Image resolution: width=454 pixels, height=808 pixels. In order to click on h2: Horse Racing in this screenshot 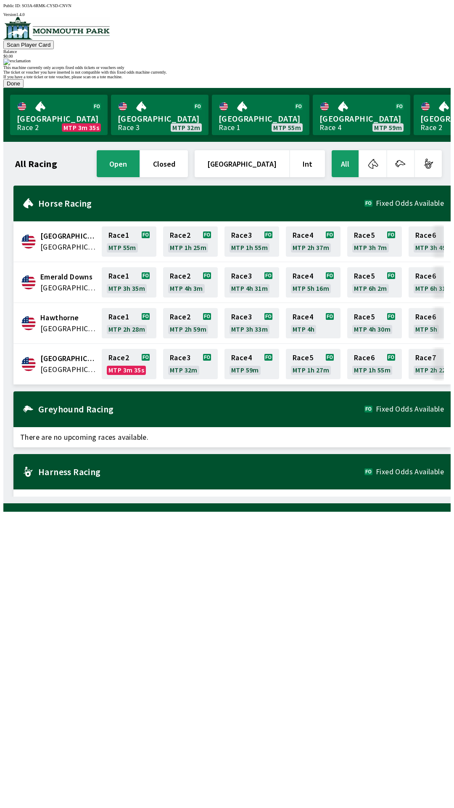, I will do `click(202, 203)`.